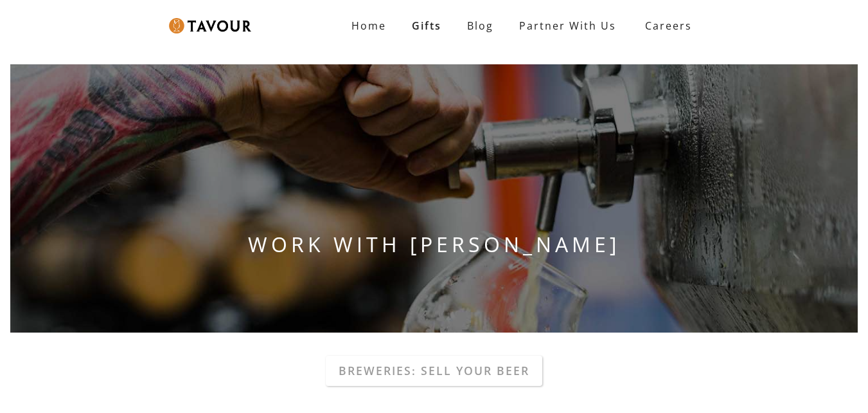  I want to click on strong: Home, so click(368, 26).